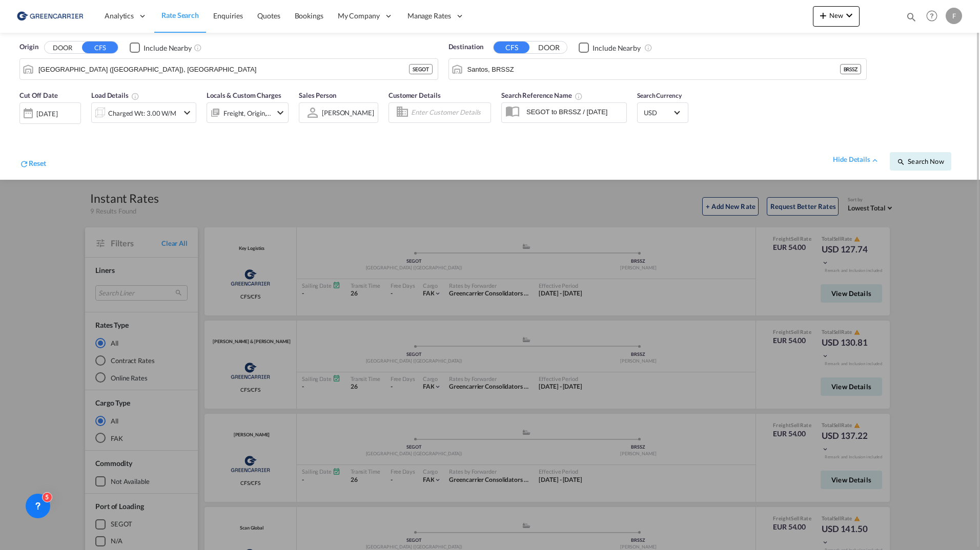 The width and height of the screenshot is (980, 550). Describe the element at coordinates (268, 15) in the screenshot. I see `span: Quotes` at that location.